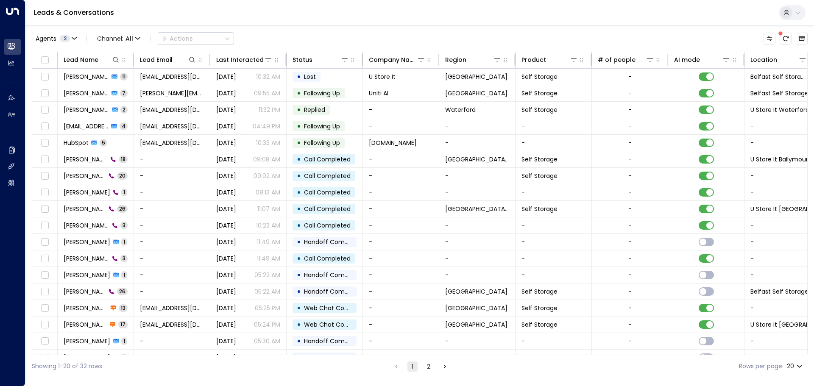 This screenshot has height=386, width=814. I want to click on button: Channel:All, so click(119, 39).